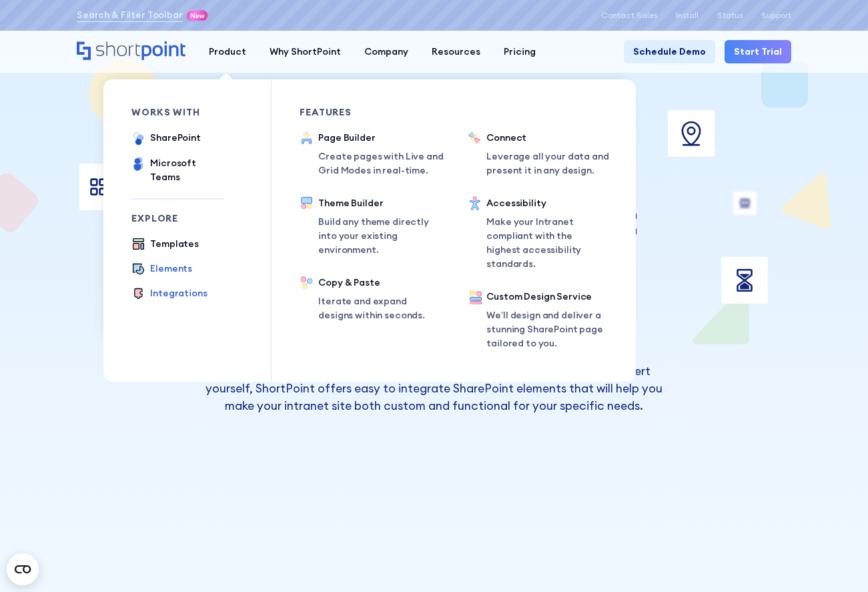 The width and height of the screenshot is (868, 592). I want to click on a: Resources, so click(455, 51).